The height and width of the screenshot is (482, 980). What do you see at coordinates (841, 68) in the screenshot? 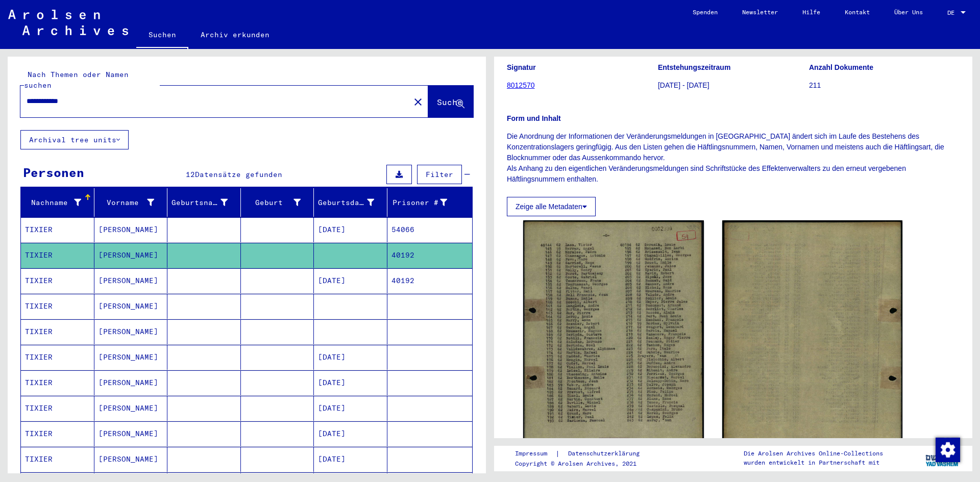
I see `b: Anzahl Dokumente` at bounding box center [841, 68].